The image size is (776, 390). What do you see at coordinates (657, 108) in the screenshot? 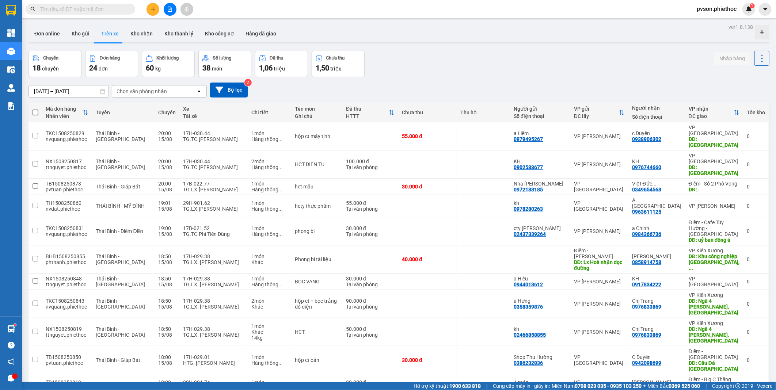
I see `div: Người nhận` at bounding box center [657, 108].